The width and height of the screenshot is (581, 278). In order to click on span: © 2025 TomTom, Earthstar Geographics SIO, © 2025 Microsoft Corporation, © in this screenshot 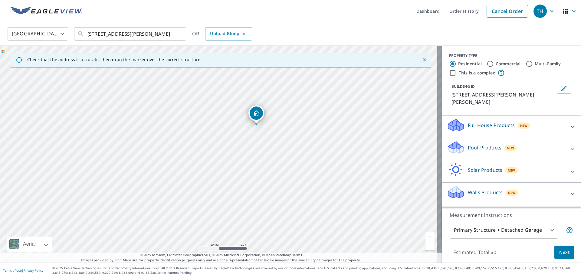, I will do `click(221, 255)`.